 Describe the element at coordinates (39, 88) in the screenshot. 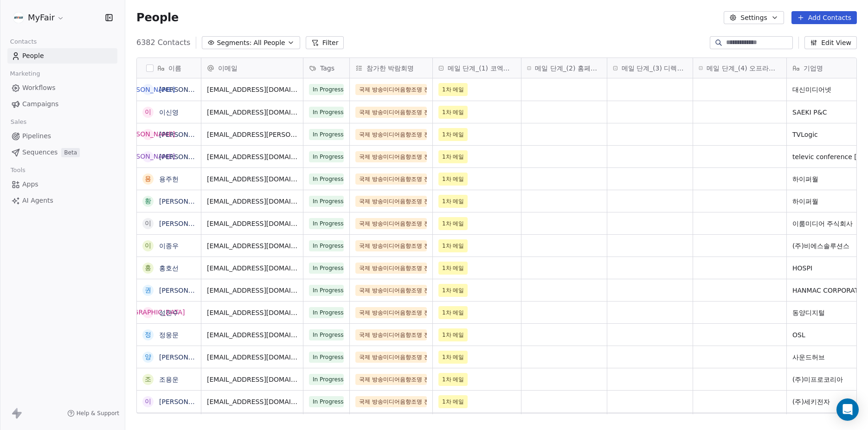

I see `span: Workflows` at that location.